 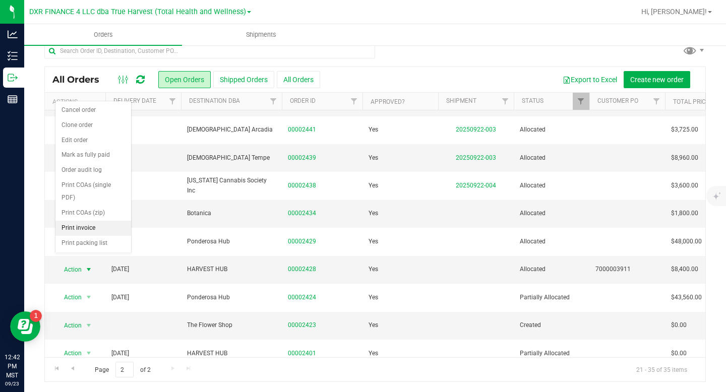 What do you see at coordinates (6, 6) in the screenshot?
I see `span: 1` at bounding box center [6, 6].